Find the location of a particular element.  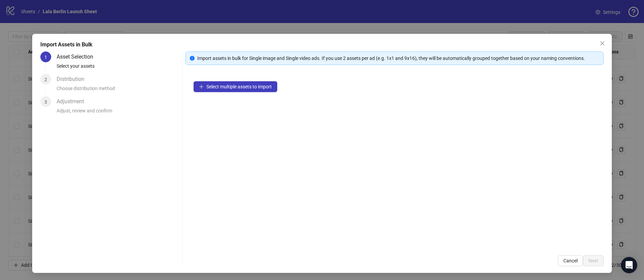

span: 3 is located at coordinates (46, 102).